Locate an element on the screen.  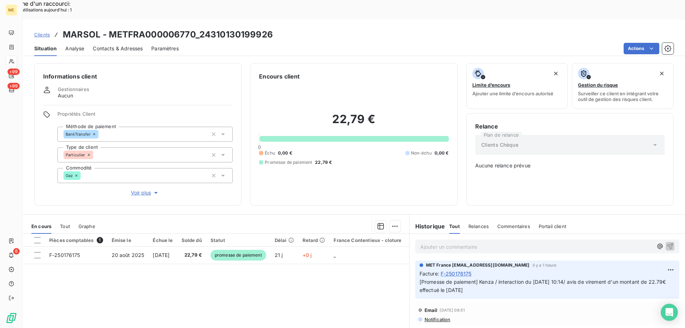
span: 1 is located at coordinates (100, 240).